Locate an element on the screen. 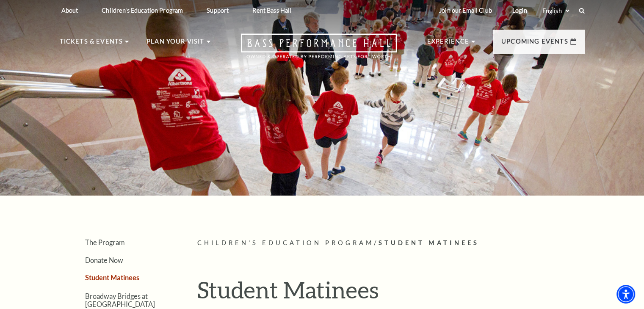 The width and height of the screenshot is (644, 309). p: Support is located at coordinates (218, 10).